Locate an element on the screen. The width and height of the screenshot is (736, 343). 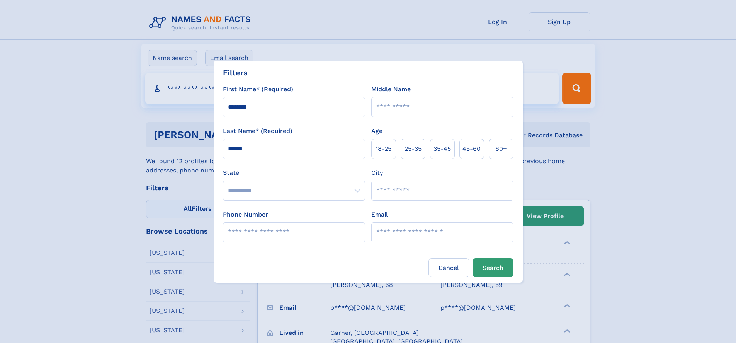
label: First Name* (Required) is located at coordinates (258, 89).